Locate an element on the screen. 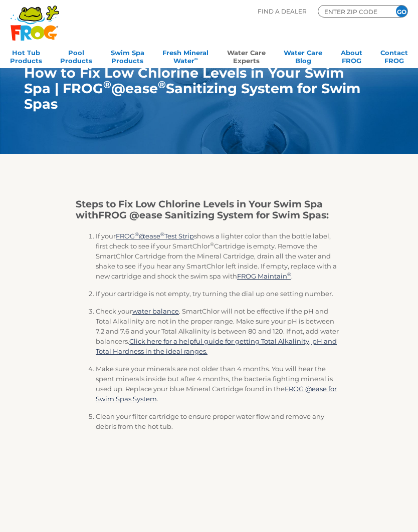  a: Fresh MineralWater∞ is located at coordinates (186, 56).